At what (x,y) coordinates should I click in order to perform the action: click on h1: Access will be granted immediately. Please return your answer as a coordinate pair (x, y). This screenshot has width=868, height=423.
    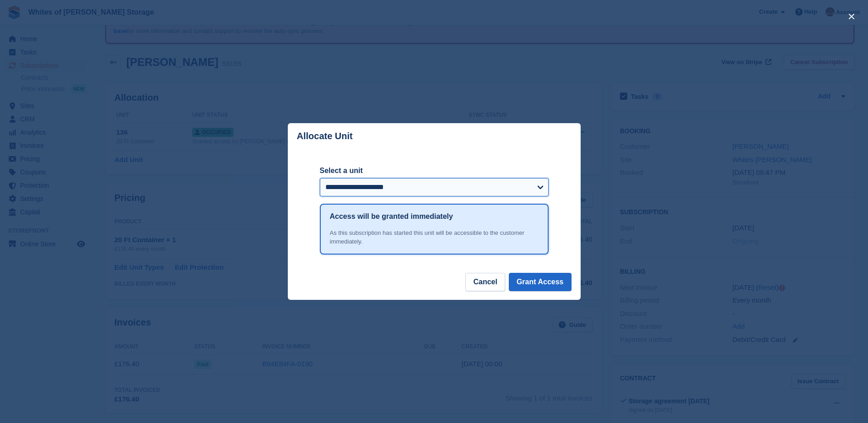
    Looking at the image, I should click on (391, 217).